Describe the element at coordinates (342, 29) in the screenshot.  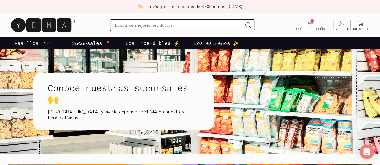
I see `span: Cuenta` at that location.